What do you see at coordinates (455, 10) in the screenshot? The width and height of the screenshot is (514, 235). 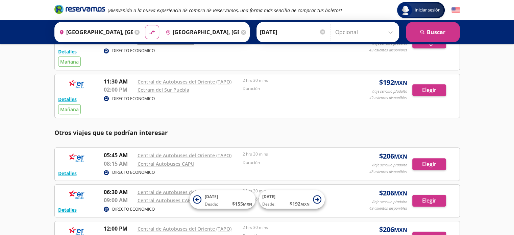 I see `button: English` at bounding box center [455, 10].